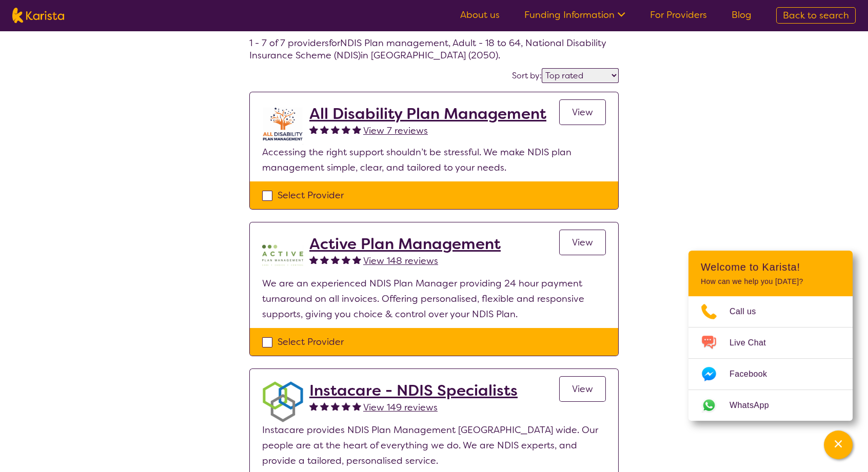  I want to click on a: View 149 reviews, so click(400, 408).